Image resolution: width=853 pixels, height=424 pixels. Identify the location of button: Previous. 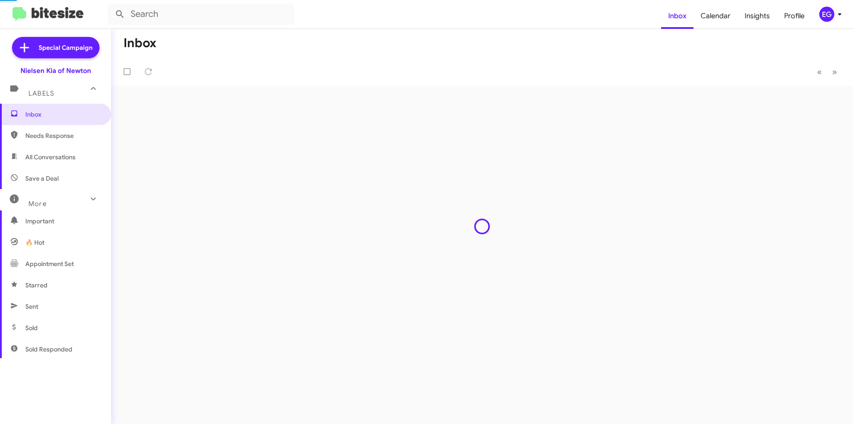
(820, 72).